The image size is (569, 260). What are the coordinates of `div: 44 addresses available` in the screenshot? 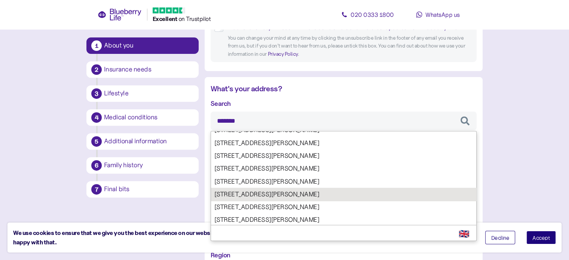 It's located at (211, 135).